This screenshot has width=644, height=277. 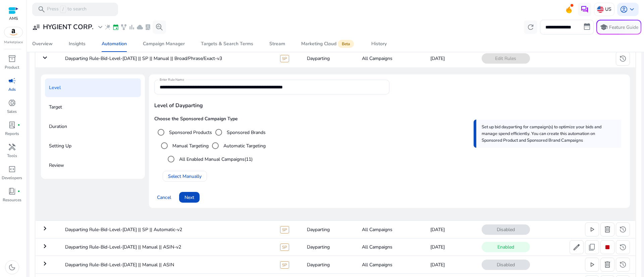 I want to click on span: fiber_manual_record, so click(x=19, y=191).